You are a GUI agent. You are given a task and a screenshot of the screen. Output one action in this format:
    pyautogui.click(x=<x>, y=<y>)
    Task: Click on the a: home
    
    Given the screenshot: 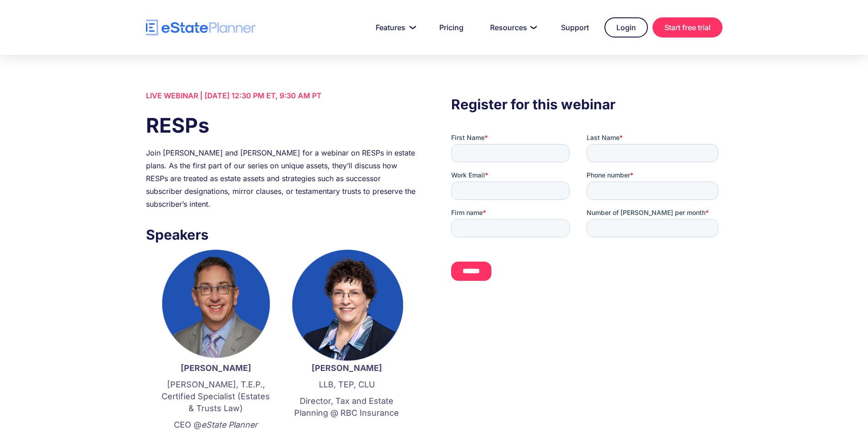 What is the action you would take?
    pyautogui.click(x=201, y=27)
    